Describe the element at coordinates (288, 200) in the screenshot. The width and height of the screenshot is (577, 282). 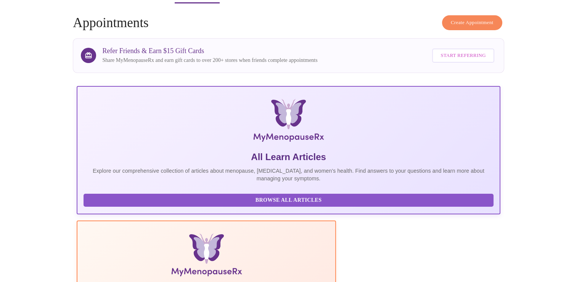
I see `button: Browse All Articles` at that location.